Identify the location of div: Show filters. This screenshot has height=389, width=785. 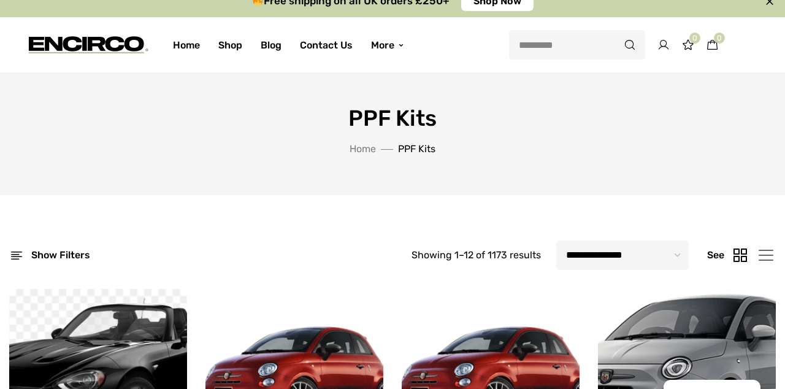
(50, 255).